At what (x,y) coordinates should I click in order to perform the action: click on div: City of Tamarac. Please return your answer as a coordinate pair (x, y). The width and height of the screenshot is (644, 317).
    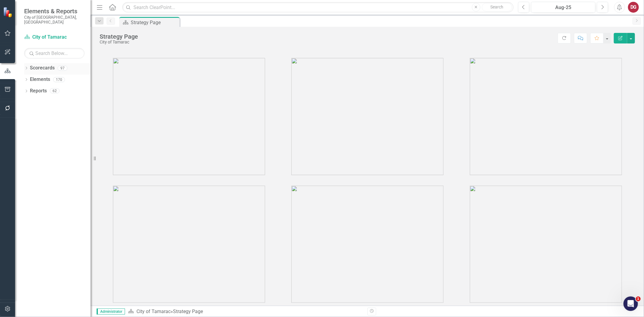
    Looking at the image, I should click on (119, 42).